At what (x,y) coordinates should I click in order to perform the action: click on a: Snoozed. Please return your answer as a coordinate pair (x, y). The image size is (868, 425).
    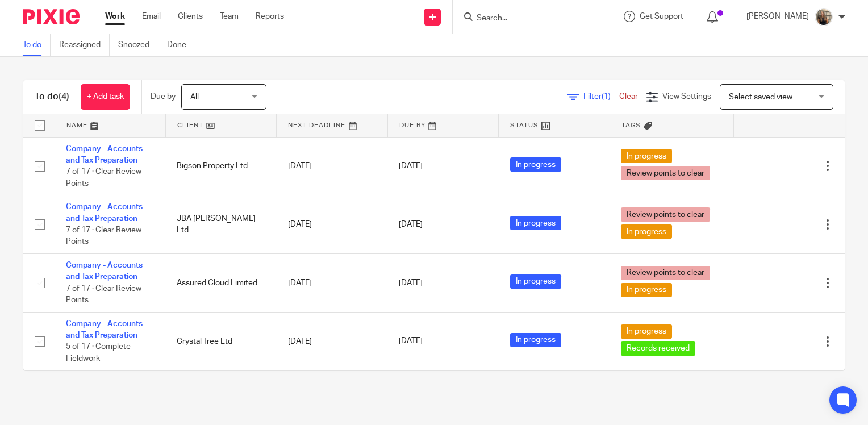
    Looking at the image, I should click on (138, 45).